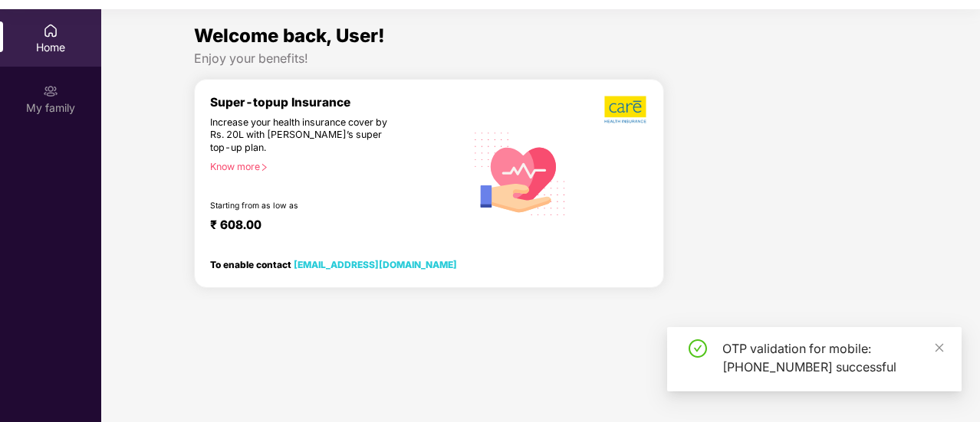 The image size is (980, 422). Describe the element at coordinates (330, 227) in the screenshot. I see `div: ₹ 608.00` at that location.